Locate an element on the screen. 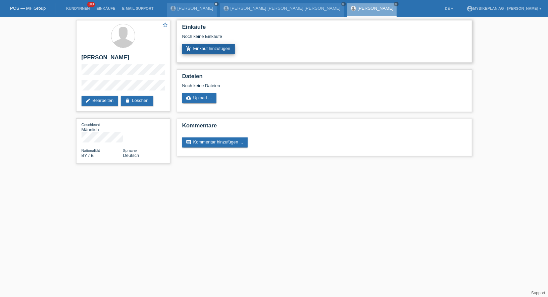  i: add_shopping_cart is located at coordinates (189, 49).